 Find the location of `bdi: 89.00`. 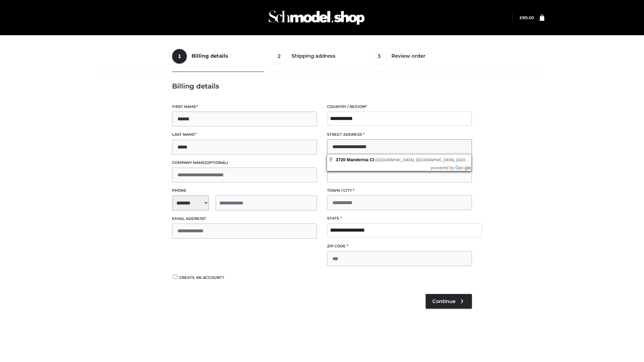

bdi: 89.00 is located at coordinates (526, 18).